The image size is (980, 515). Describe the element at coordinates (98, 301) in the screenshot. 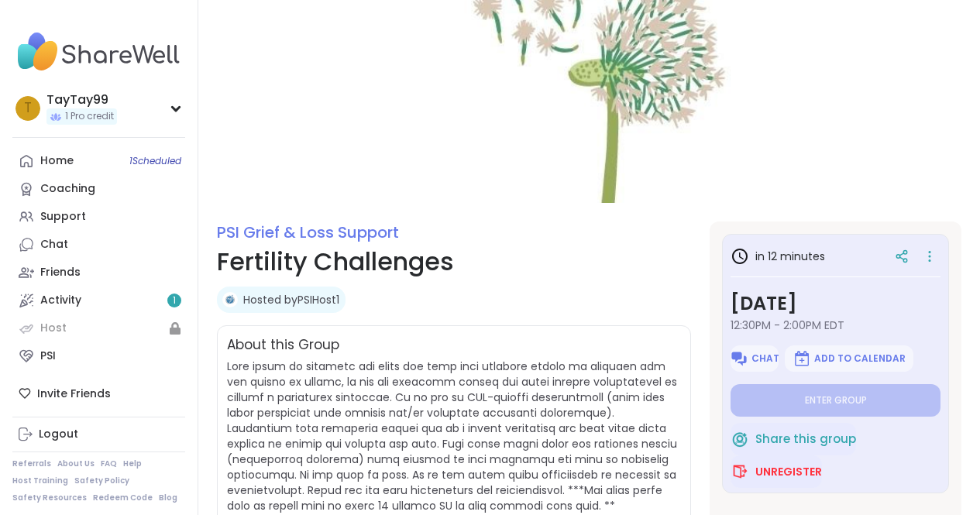

I see `a: Activity1` at that location.